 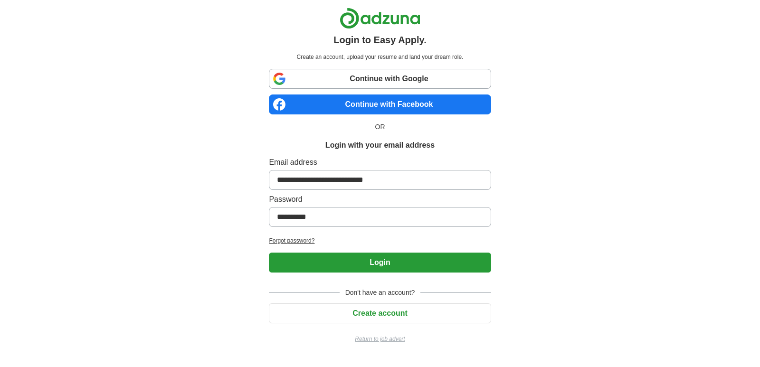 I want to click on a: Create account, so click(x=380, y=313).